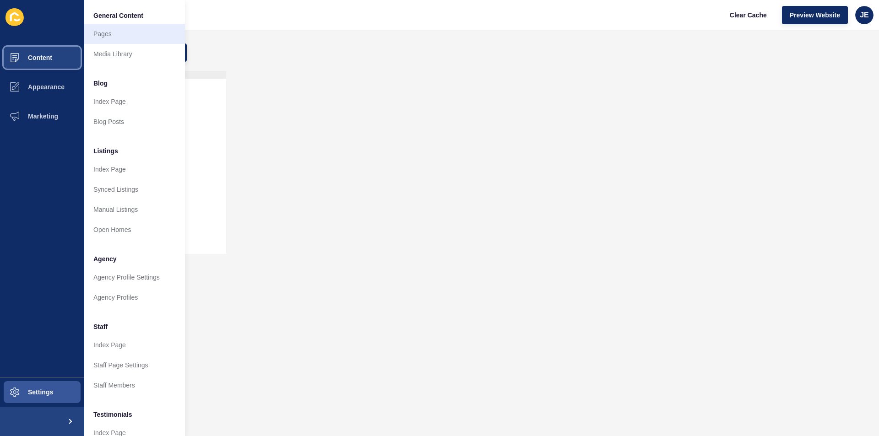 The width and height of the screenshot is (879, 436). I want to click on span: Staff, so click(100, 327).